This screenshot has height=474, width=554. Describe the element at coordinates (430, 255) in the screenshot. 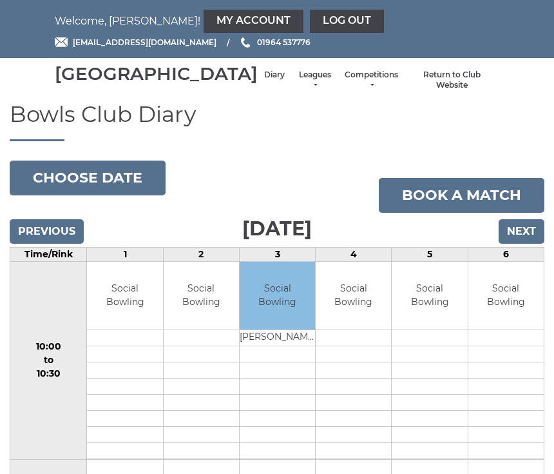

I see `td: 5` at that location.